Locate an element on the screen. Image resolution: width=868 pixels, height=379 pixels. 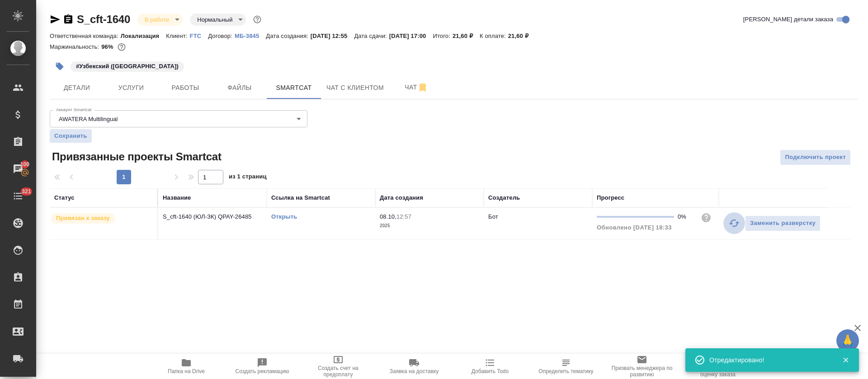
span: Файлы is located at coordinates (240, 88).